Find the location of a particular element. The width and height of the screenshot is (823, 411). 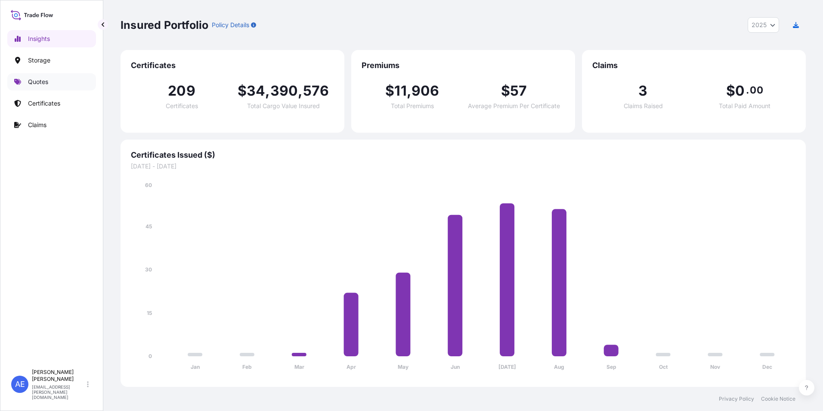

tspan: 15 is located at coordinates (149, 313).